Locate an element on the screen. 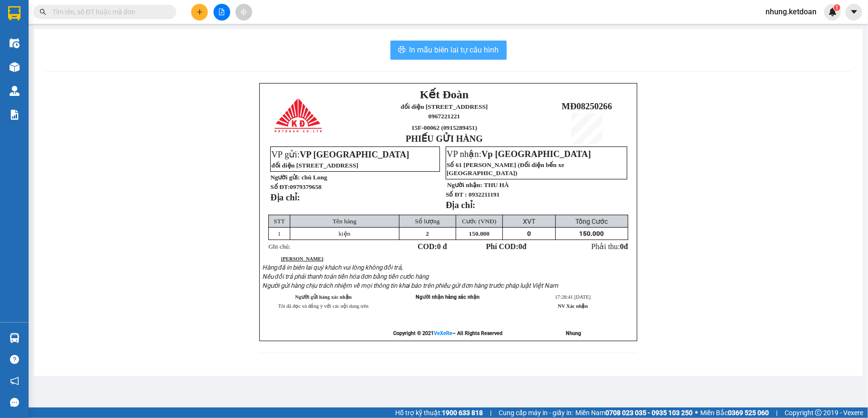 The width and height of the screenshot is (868, 418). span: Người gửi hàng chịu trách nhiệm về mọi thông tin khai báo trên phiếu gửi đơn hàng trước pháp luật... is located at coordinates (410, 285).